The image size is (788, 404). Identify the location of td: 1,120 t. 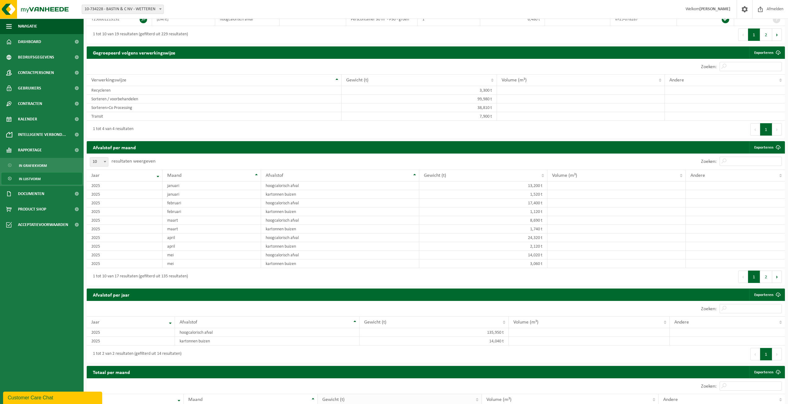
(484, 212).